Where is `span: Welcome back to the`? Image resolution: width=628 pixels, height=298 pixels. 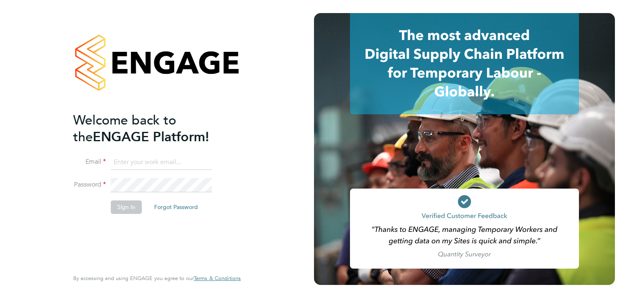 span: Welcome back to the is located at coordinates (125, 129).